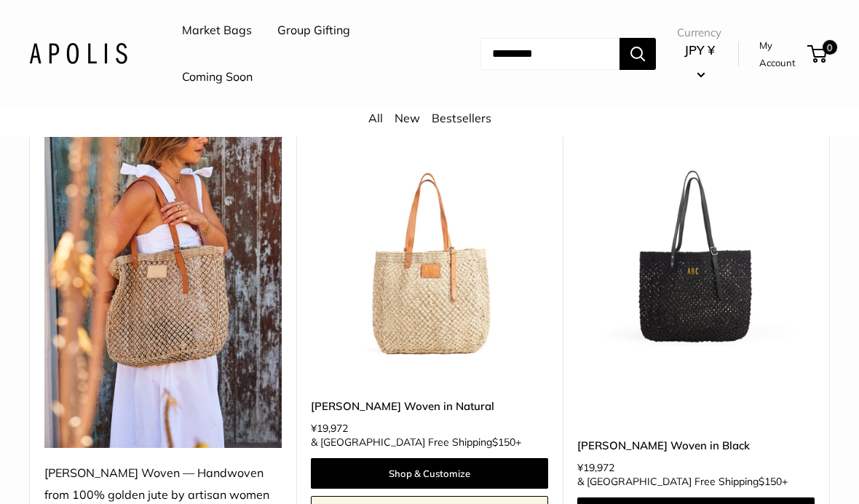 This screenshot has width=859, height=504. Describe the element at coordinates (217, 31) in the screenshot. I see `a: Market Bags` at that location.